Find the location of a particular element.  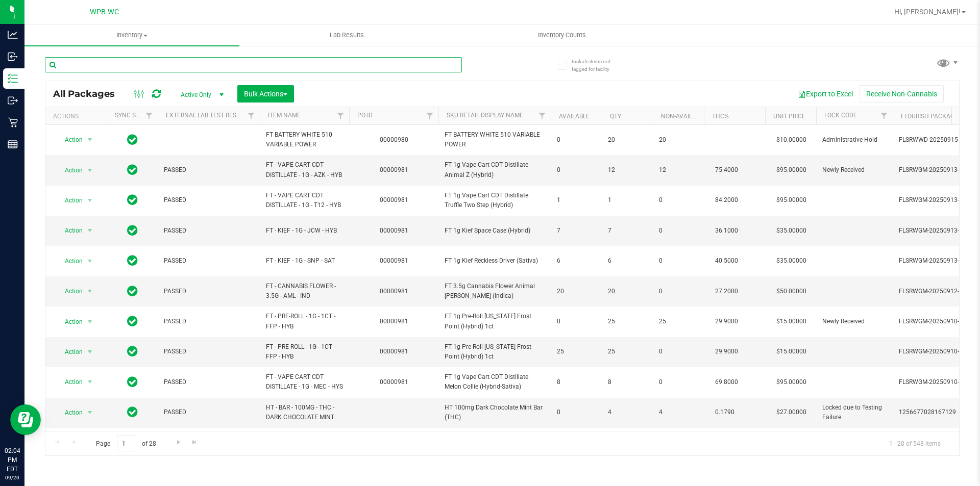

span: FT - VAPE CART CDT DISTILLATE - 1G - T12 - HYB is located at coordinates (304, 201).